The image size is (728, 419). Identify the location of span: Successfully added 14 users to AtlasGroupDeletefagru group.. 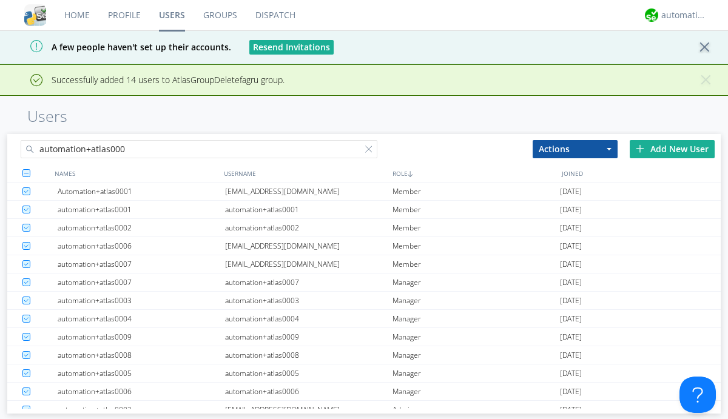
(147, 79).